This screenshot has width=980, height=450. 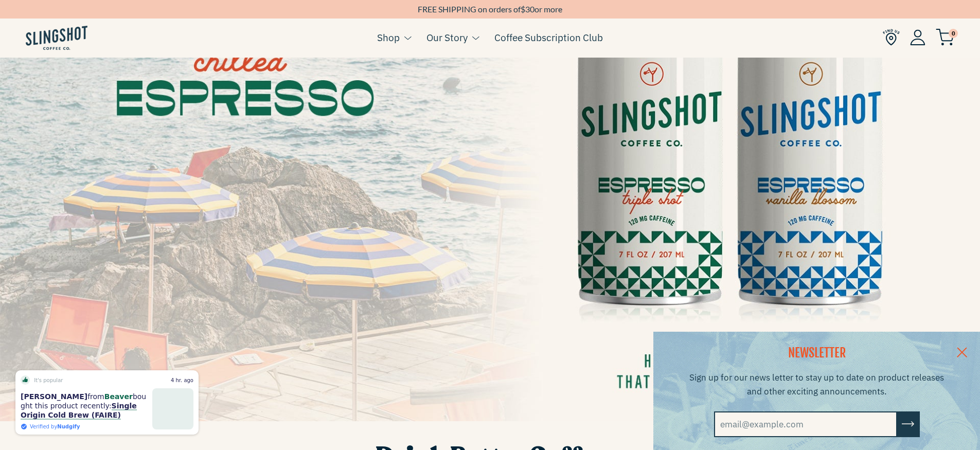 I want to click on span: 0, so click(x=953, y=34).